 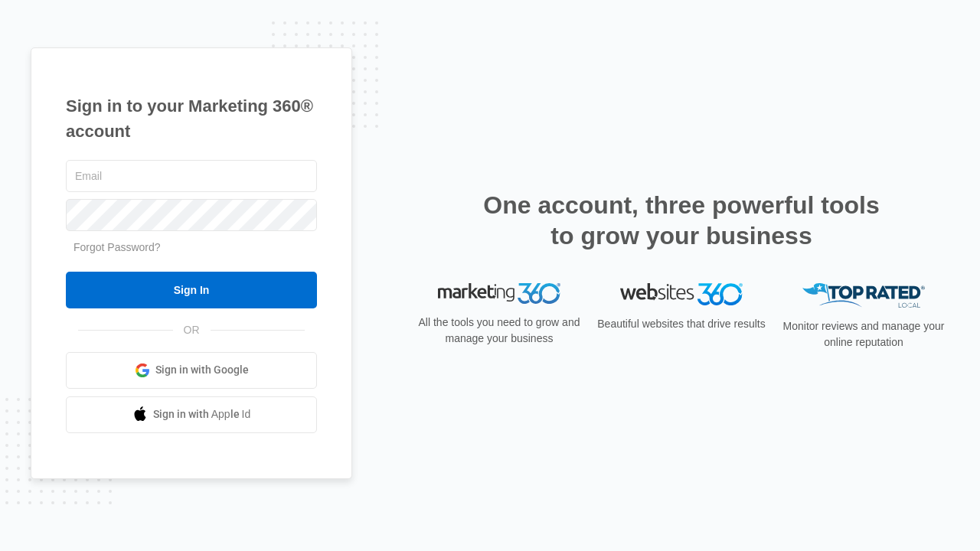 I want to click on h1: Sign in to your Marketing 360® account, so click(x=192, y=119).